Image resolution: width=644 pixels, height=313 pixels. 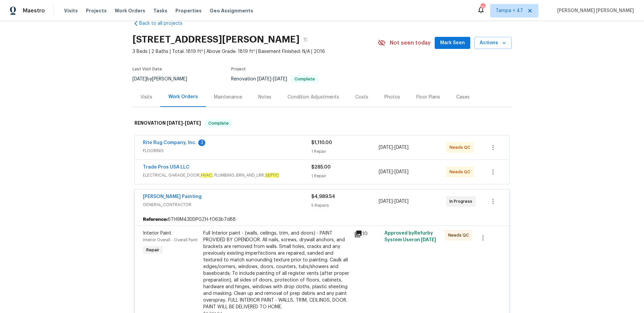 What do you see at coordinates (493, 43) in the screenshot?
I see `span: Actions` at bounding box center [493, 43].